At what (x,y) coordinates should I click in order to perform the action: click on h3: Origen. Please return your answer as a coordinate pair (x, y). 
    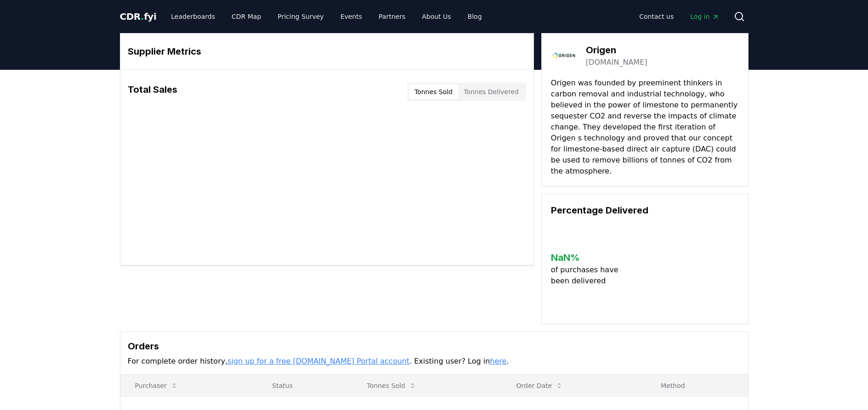
    Looking at the image, I should click on (616, 50).